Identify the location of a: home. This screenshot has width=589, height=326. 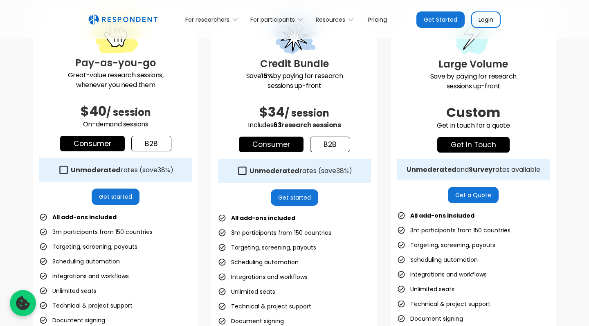
(123, 20).